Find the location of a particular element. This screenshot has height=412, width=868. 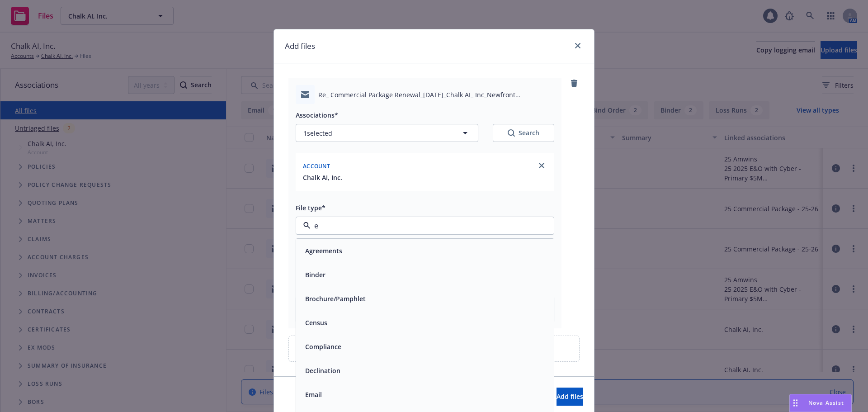

button: Chalk AI, Inc. is located at coordinates (322, 177).